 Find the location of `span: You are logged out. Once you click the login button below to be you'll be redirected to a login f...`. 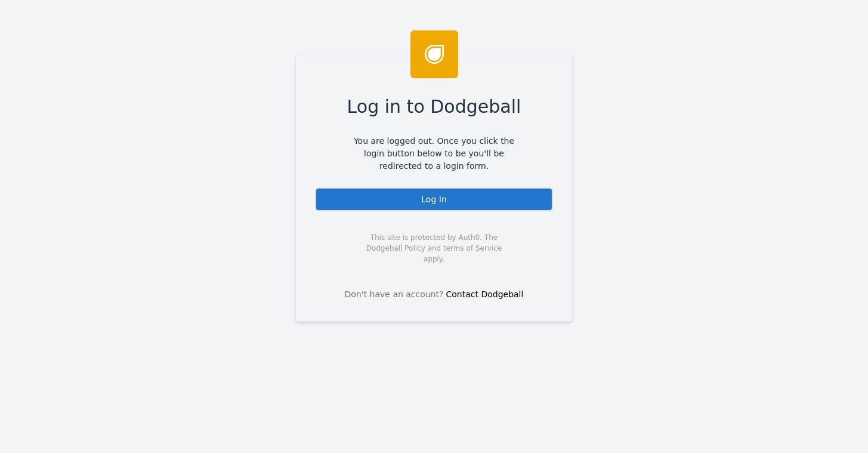

span: You are logged out. Once you click the login button below to be you'll be redirected to a login f... is located at coordinates (434, 153).